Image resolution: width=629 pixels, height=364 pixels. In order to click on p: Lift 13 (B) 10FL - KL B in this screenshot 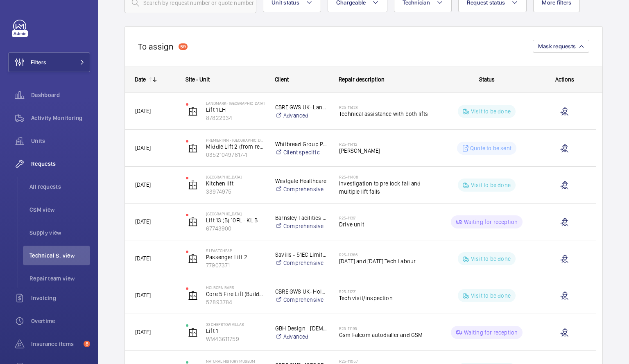, I will do `click(235, 220)`.